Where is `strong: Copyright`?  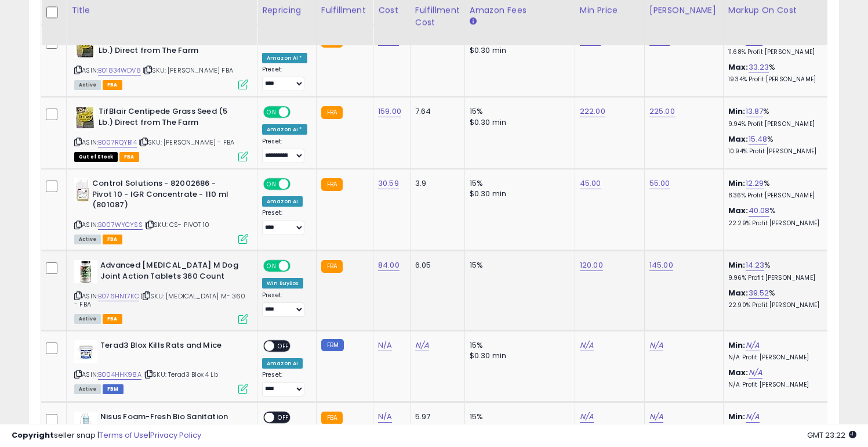 strong: Copyright is located at coordinates (32, 435).